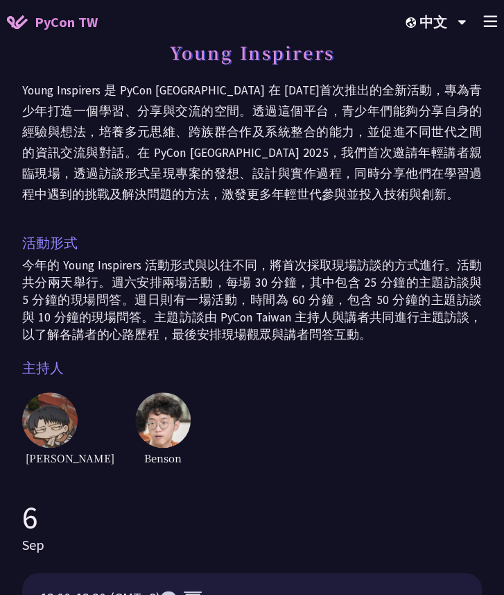  What do you see at coordinates (413, 22) in the screenshot?
I see `img: Locale Icon` at bounding box center [413, 22].